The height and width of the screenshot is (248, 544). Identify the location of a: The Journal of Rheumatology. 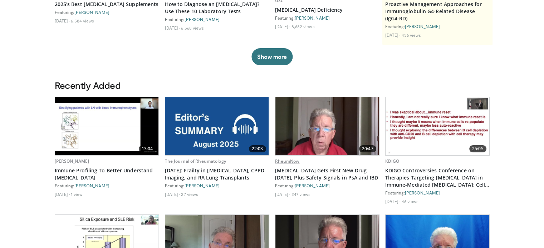
(195, 161).